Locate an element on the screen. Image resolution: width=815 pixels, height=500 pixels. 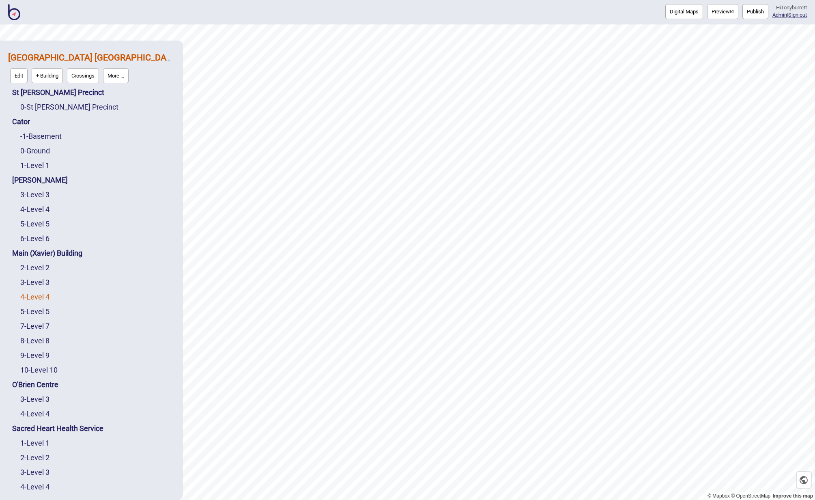
a: Main (Xavier) Building is located at coordinates (47, 253).